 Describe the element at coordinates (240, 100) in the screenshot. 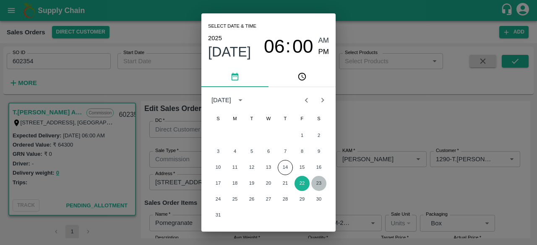

I see `button: calendar view is open, switch to year view` at that location.